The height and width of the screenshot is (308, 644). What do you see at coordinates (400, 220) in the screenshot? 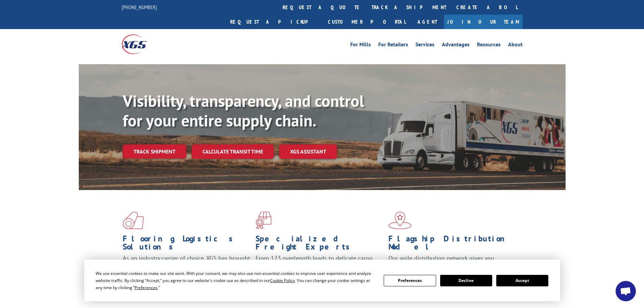
I see `img: xgs-icon-flagship-distribution-model-red` at bounding box center [400, 220].